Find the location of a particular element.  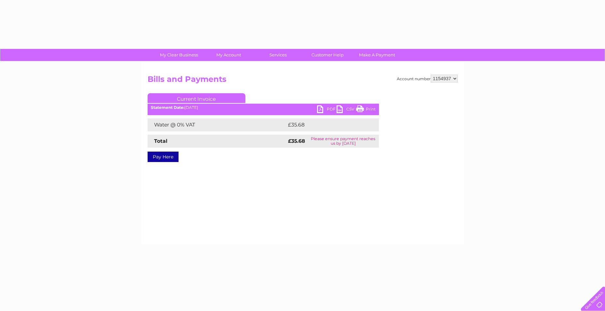

b: Statement Date: is located at coordinates (167, 107).